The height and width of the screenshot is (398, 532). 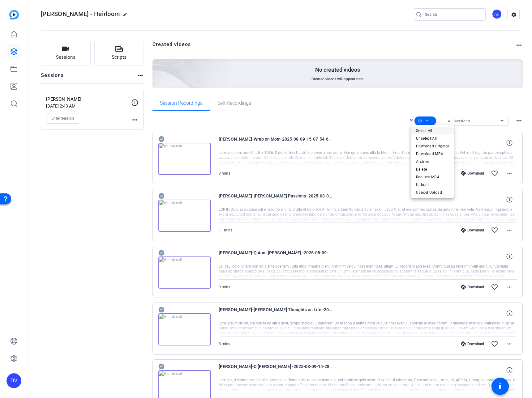 What do you see at coordinates (432, 192) in the screenshot?
I see `span: Cancel Upload` at bounding box center [432, 192].